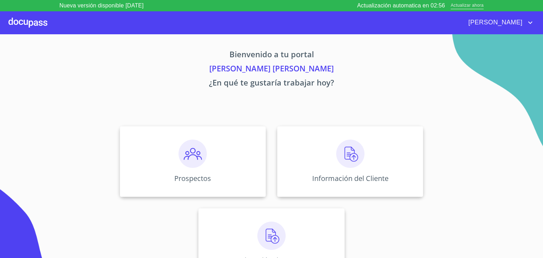 This screenshot has width=543, height=258. I want to click on p: Información del Cliente, so click(350, 178).